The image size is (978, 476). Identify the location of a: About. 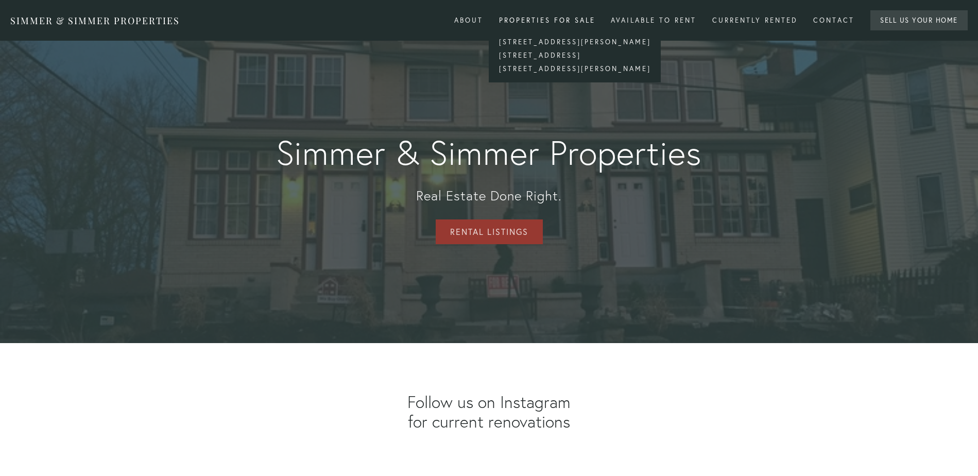
(469, 20).